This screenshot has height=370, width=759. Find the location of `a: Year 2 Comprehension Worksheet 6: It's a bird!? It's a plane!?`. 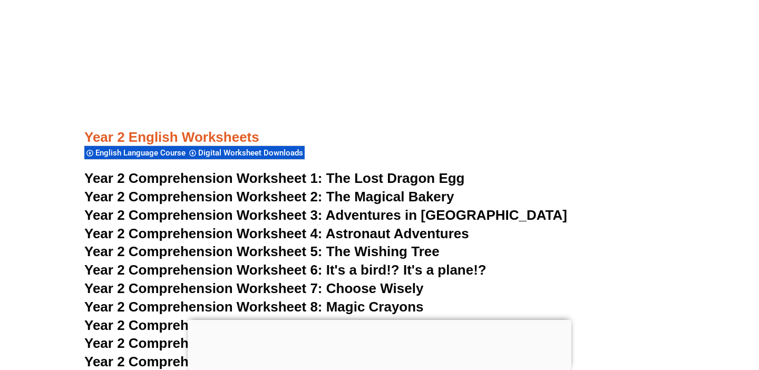

a: Year 2 Comprehension Worksheet 6: It's a bird!? It's a plane!? is located at coordinates (285, 270).